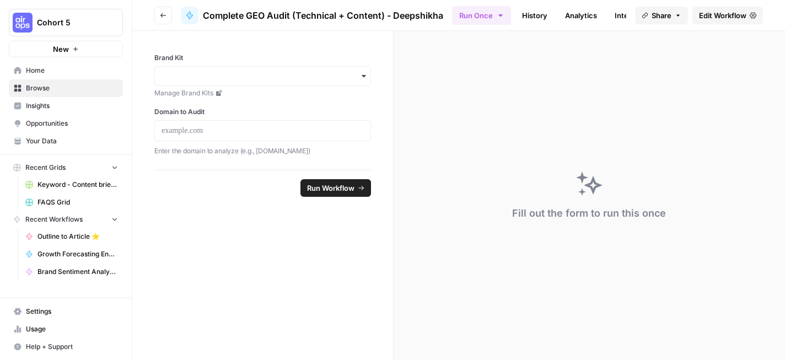 Image resolution: width=785 pixels, height=360 pixels. I want to click on a: Settings, so click(66, 311).